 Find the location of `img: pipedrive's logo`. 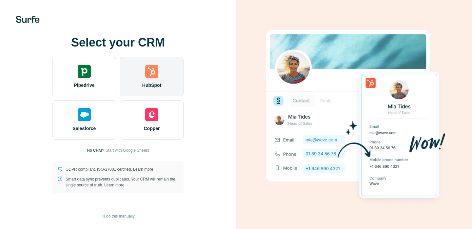

img: pipedrive's logo is located at coordinates (84, 72).